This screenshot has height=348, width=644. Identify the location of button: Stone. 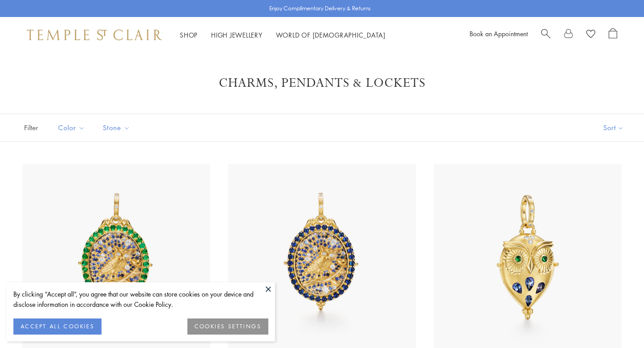
(116, 127).